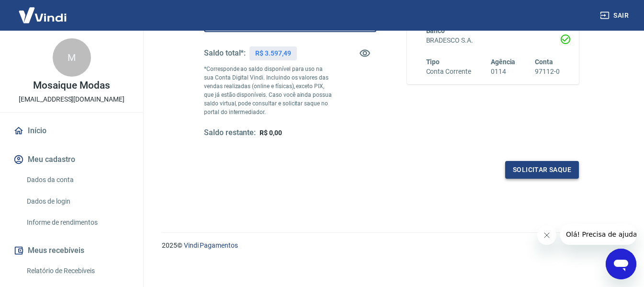 Image resolution: width=644 pixels, height=287 pixels. What do you see at coordinates (436, 31) in the screenshot?
I see `span: Banco` at bounding box center [436, 31].